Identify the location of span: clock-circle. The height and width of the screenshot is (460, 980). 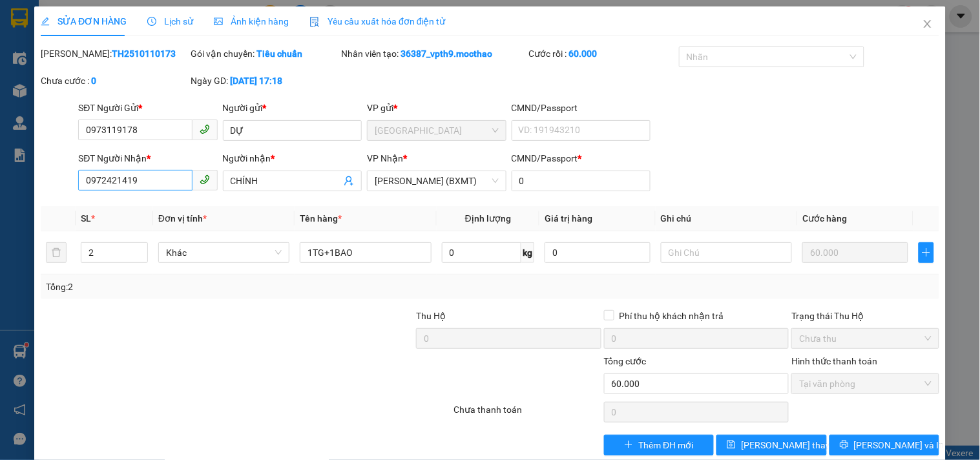
(151, 21).